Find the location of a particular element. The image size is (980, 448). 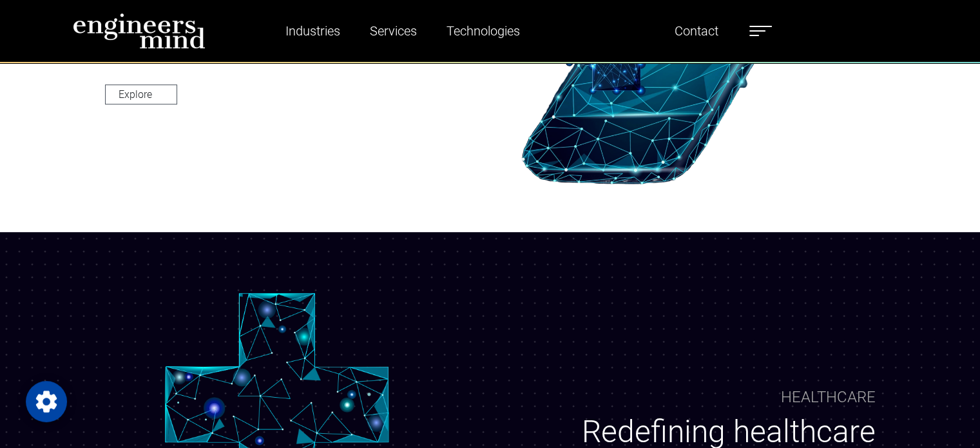

a: Services is located at coordinates (393, 31).